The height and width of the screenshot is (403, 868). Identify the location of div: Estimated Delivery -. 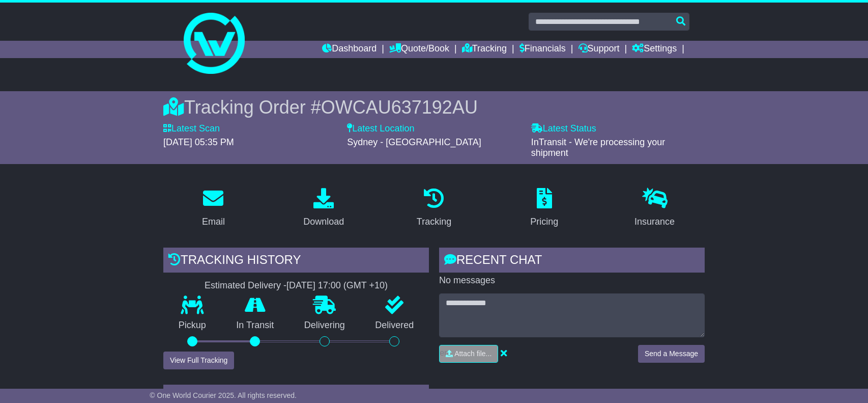
(296, 286).